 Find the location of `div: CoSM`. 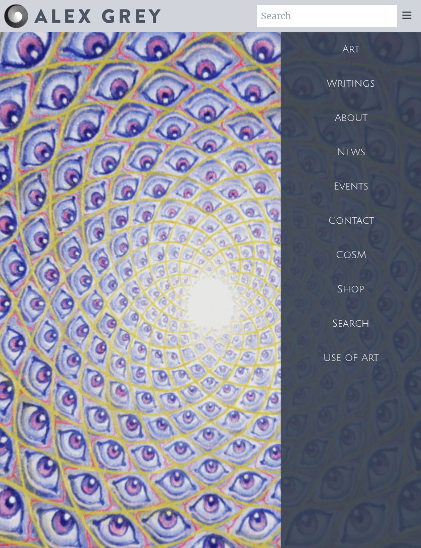

div: CoSM is located at coordinates (351, 255).